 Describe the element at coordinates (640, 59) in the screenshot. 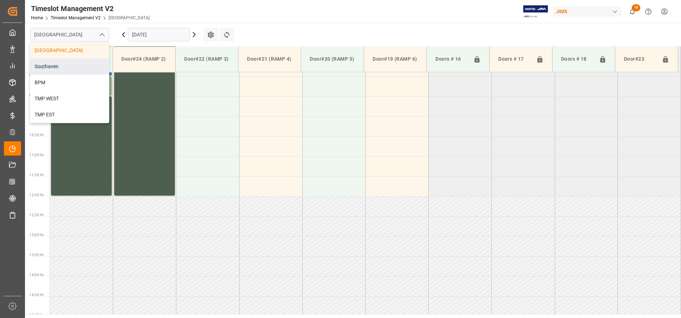

I see `div: Door#23` at that location.